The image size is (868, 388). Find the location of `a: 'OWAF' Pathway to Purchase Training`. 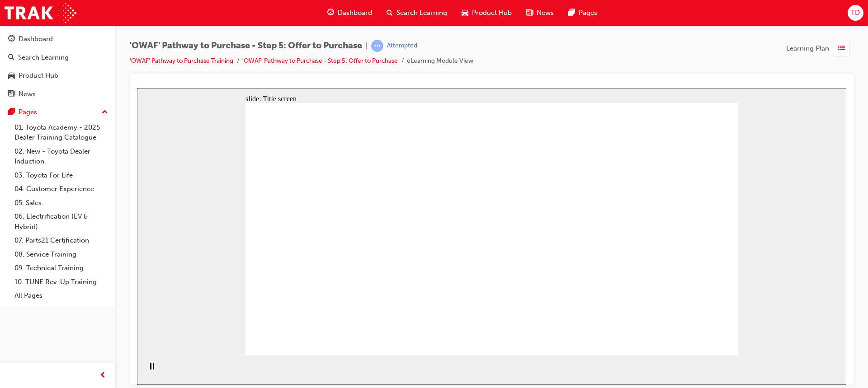

a: 'OWAF' Pathway to Purchase Training is located at coordinates (181, 61).